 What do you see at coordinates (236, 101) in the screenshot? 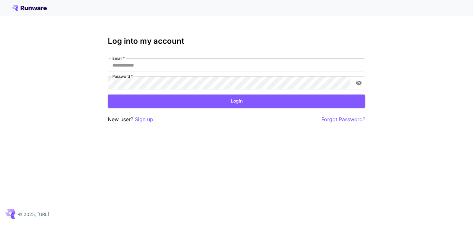
I see `button: Login` at bounding box center [236, 101].